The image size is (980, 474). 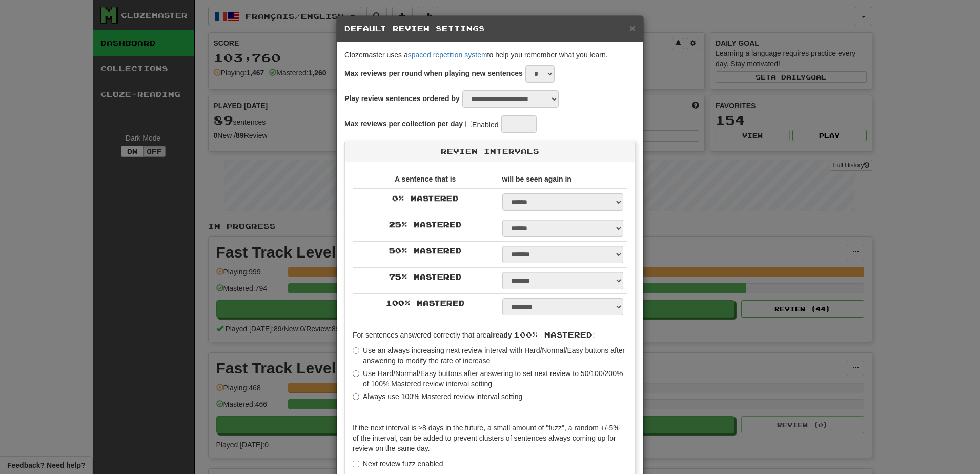 I want to click on p: For sentences answered correctly that are :, so click(x=490, y=335).